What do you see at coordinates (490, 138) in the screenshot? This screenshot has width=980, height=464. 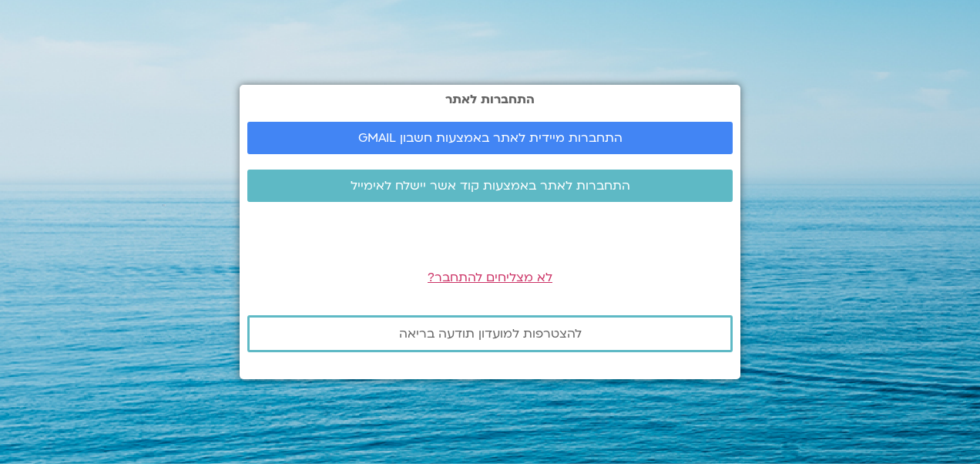 I see `span: התחברות מיידית לאתר באמצעות חשבון GMAIL` at bounding box center [490, 138].